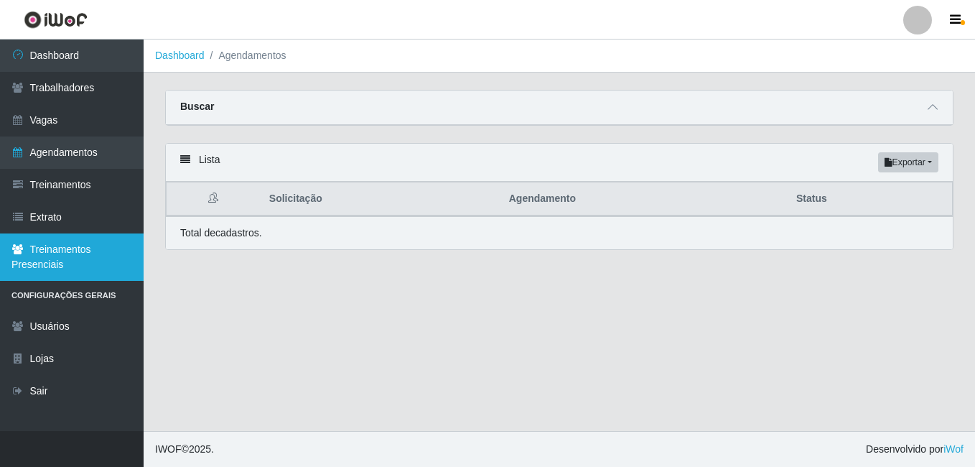 The height and width of the screenshot is (467, 975). Describe the element at coordinates (870, 199) in the screenshot. I see `th: Status` at that location.